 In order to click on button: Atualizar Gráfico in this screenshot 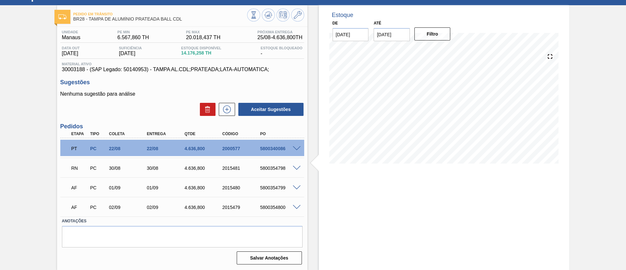, I will do `click(268, 15)`.